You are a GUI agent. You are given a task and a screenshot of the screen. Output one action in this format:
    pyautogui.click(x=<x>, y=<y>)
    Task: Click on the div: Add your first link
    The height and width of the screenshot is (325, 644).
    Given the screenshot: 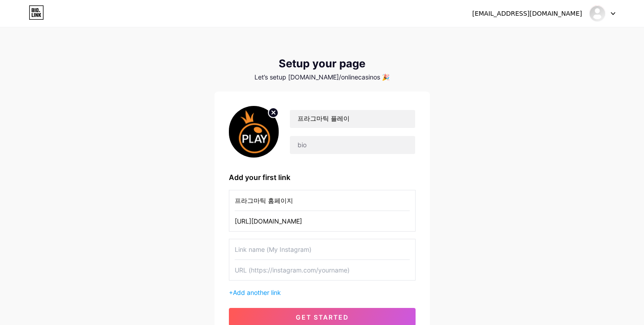 What is the action you would take?
    pyautogui.click(x=322, y=178)
    